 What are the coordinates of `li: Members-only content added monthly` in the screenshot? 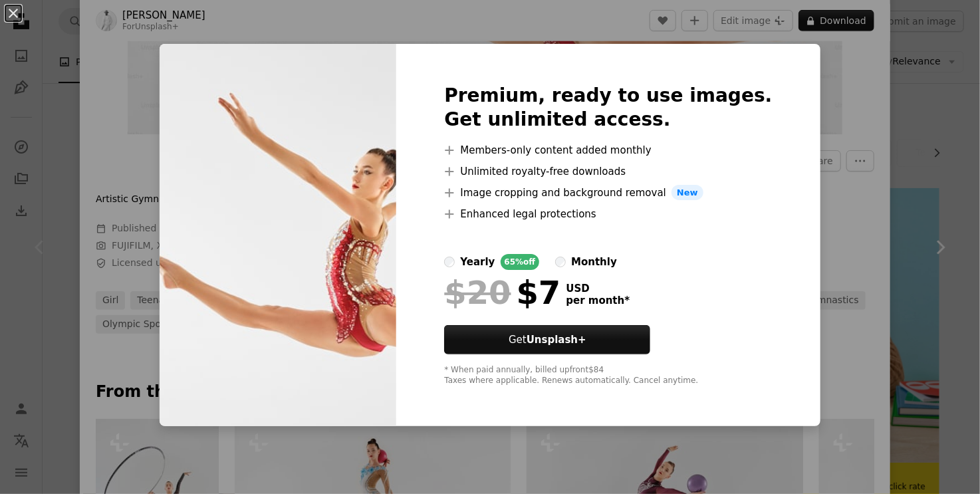 It's located at (608, 150).